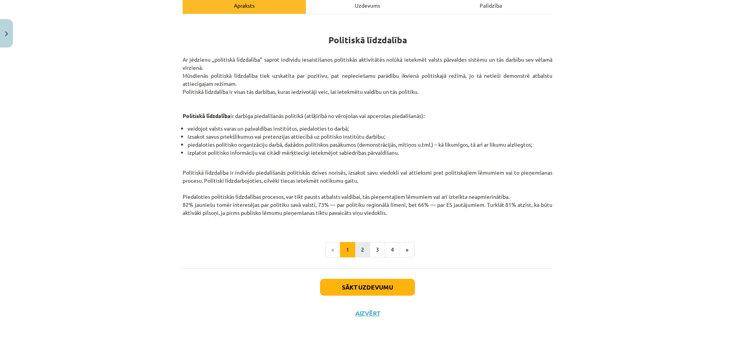 This screenshot has height=342, width=735. What do you see at coordinates (392, 249) in the screenshot?
I see `button: 4` at bounding box center [392, 249].